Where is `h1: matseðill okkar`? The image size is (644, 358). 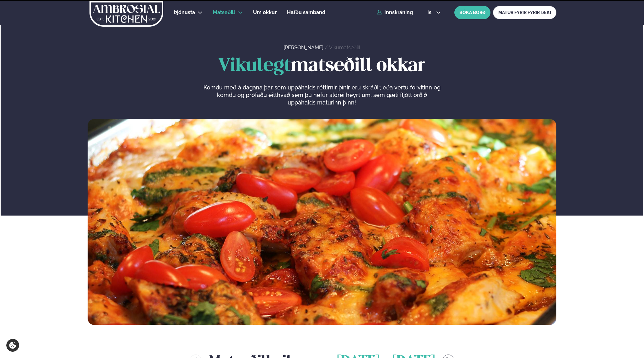
h1: matseðill okkar is located at coordinates (322, 66).